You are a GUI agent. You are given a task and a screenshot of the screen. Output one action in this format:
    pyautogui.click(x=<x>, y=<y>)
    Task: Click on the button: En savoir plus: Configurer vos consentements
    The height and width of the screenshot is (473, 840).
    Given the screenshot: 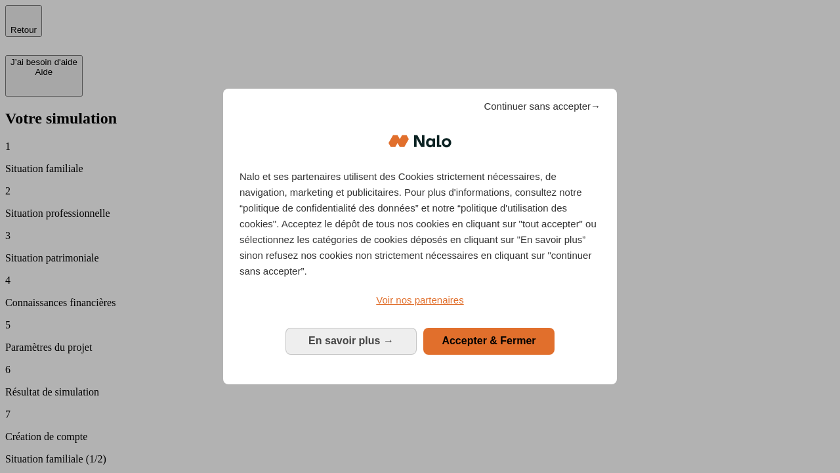 What is the action you would take?
    pyautogui.click(x=351, y=341)
    